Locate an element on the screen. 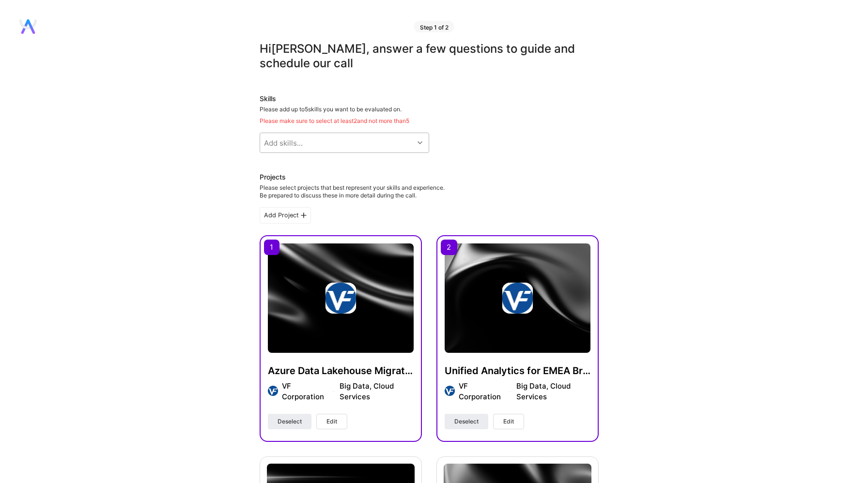 Image resolution: width=868 pixels, height=483 pixels. div: Step 1 of 2 is located at coordinates (434, 27).